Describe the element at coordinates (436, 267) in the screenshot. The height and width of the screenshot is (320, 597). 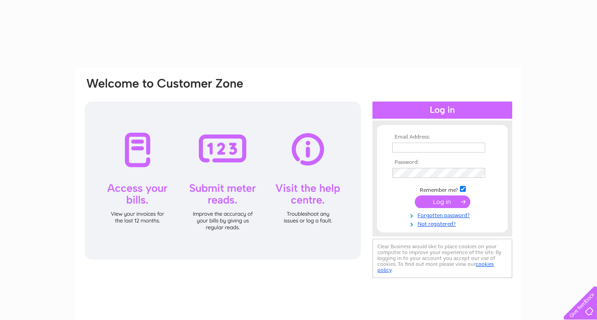
I see `a: cookies policy` at that location.